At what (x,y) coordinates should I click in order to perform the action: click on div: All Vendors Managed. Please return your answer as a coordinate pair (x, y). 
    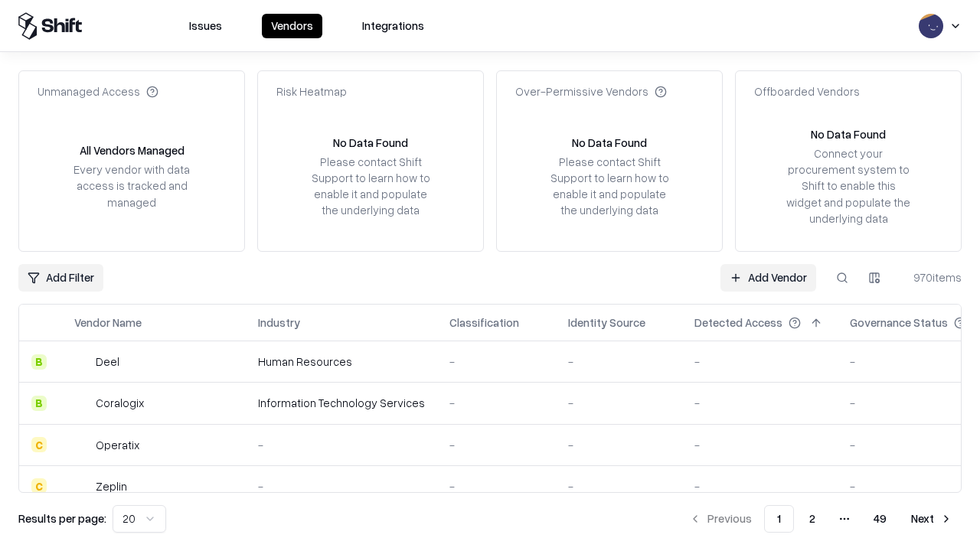
    Looking at the image, I should click on (131, 150).